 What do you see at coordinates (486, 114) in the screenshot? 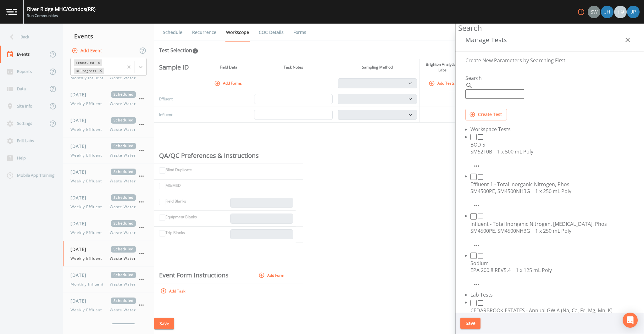
I see `button: Create Test` at bounding box center [486, 114].